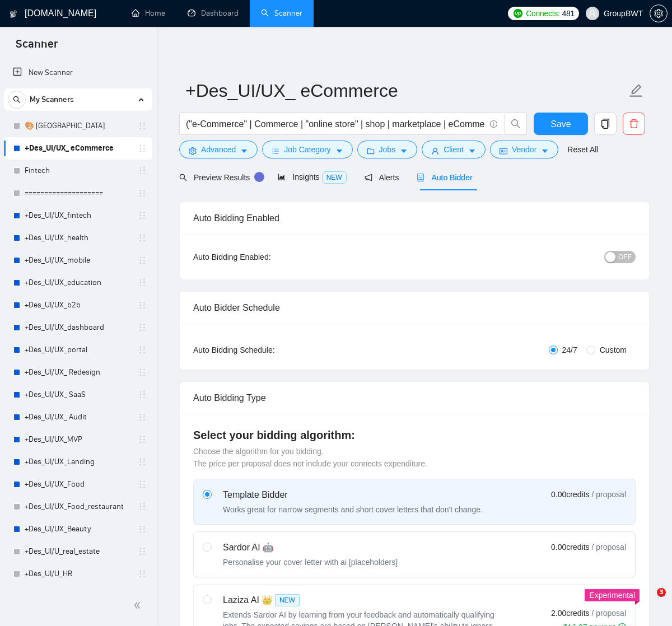 The image size is (672, 626). Describe the element at coordinates (78, 283) in the screenshot. I see `a: +Des_UI/UX_education` at that location.